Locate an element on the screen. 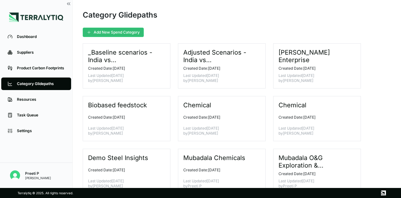 The image size is (401, 198). div: Product Carbon Footprints is located at coordinates (41, 68).